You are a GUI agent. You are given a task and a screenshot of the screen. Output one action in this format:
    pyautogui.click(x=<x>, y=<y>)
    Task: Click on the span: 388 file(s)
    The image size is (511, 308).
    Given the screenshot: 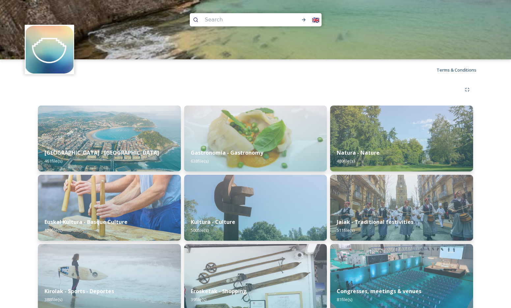 What is the action you would take?
    pyautogui.click(x=53, y=299)
    